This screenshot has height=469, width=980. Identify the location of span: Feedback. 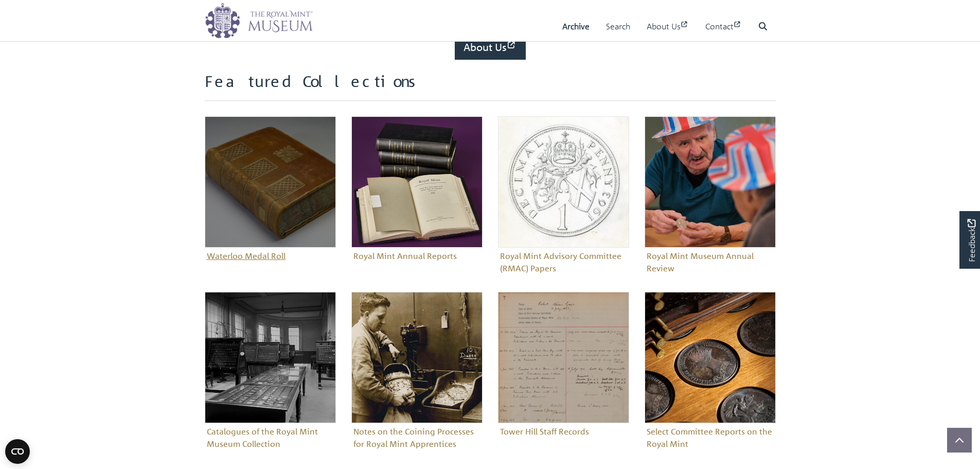
(971, 240).